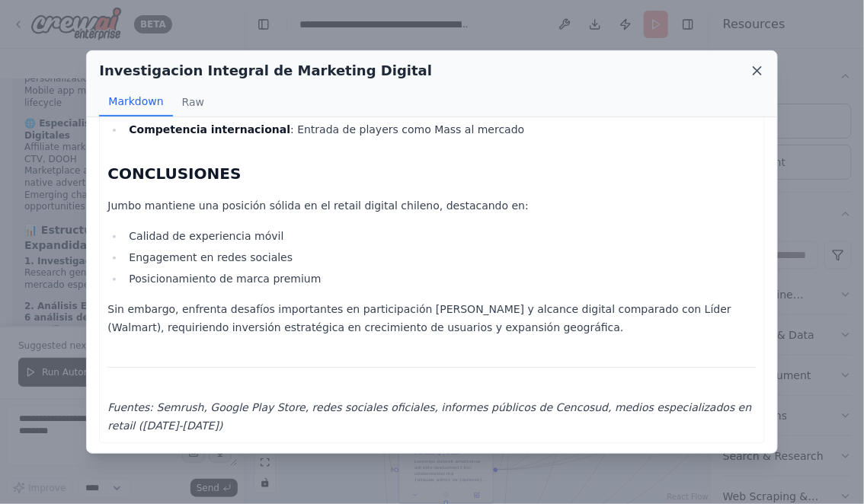 The image size is (864, 504). I want to click on li: Calidad de experiencia móvil, so click(440, 236).